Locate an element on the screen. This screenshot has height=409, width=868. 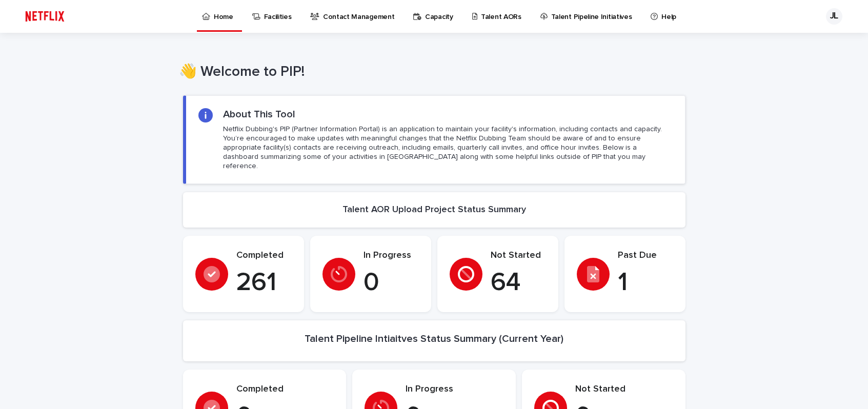
h2: About This Tool is located at coordinates (259, 115).